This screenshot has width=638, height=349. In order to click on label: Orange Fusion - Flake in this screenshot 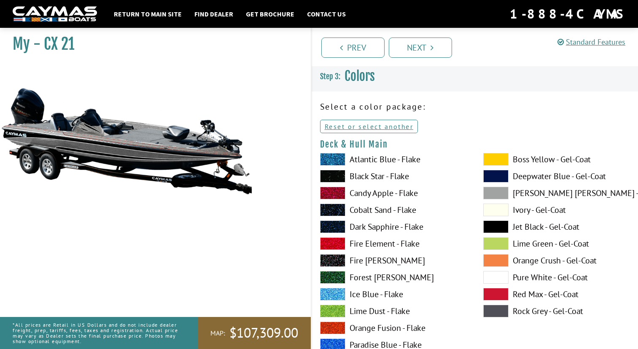, I will do `click(393, 328)`.